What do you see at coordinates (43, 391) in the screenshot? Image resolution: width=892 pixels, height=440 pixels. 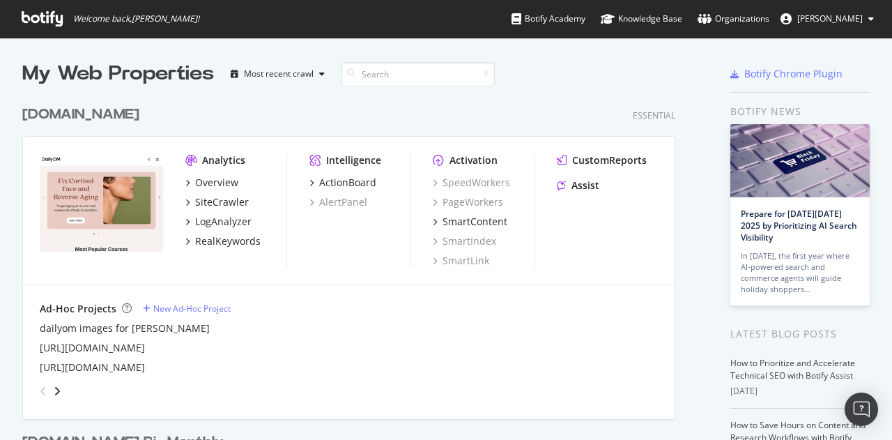 I see `div: angle-left` at bounding box center [43, 391].